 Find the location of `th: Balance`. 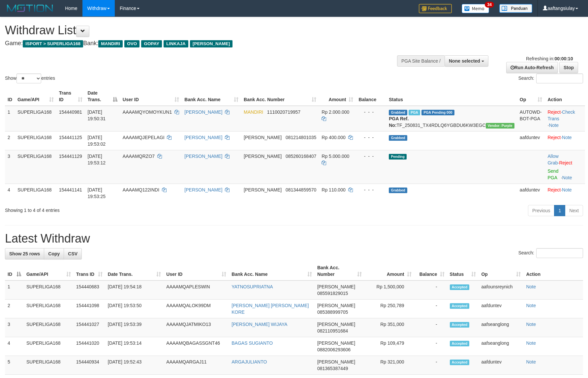

th: Balance is located at coordinates (371, 96).